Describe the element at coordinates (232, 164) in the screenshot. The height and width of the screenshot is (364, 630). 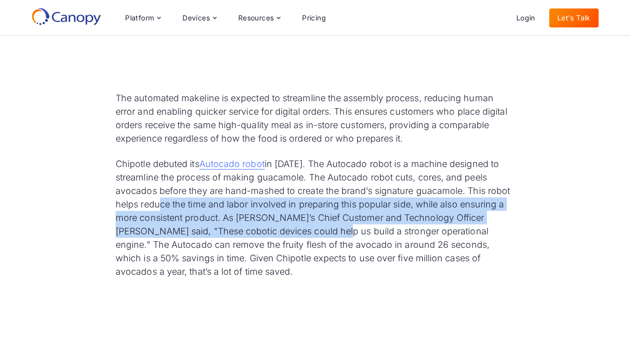
I see `a: Autocado robot` at that location.